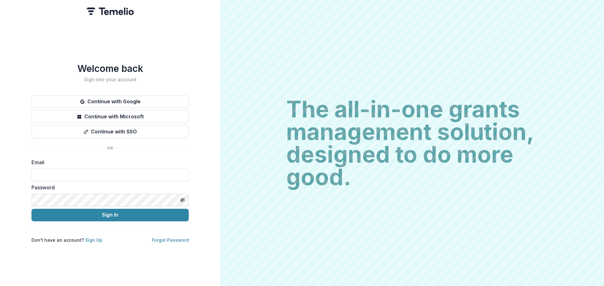 This screenshot has height=286, width=604. Describe the element at coordinates (67, 240) in the screenshot. I see `p: Don't have an account?` at that location.